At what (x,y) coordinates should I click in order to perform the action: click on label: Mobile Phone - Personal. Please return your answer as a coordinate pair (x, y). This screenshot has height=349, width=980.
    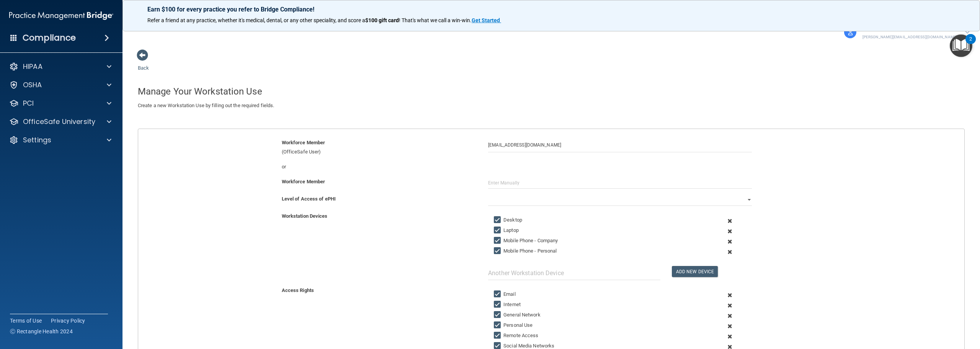
    Looking at the image, I should click on (525, 251).